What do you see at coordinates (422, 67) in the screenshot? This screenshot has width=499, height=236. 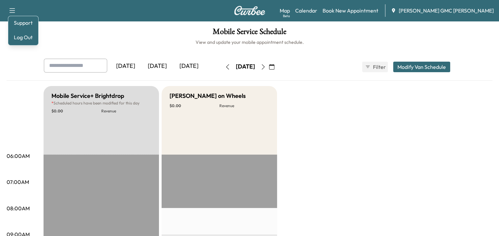 I see `button: Modify Van Schedule` at bounding box center [422, 67].